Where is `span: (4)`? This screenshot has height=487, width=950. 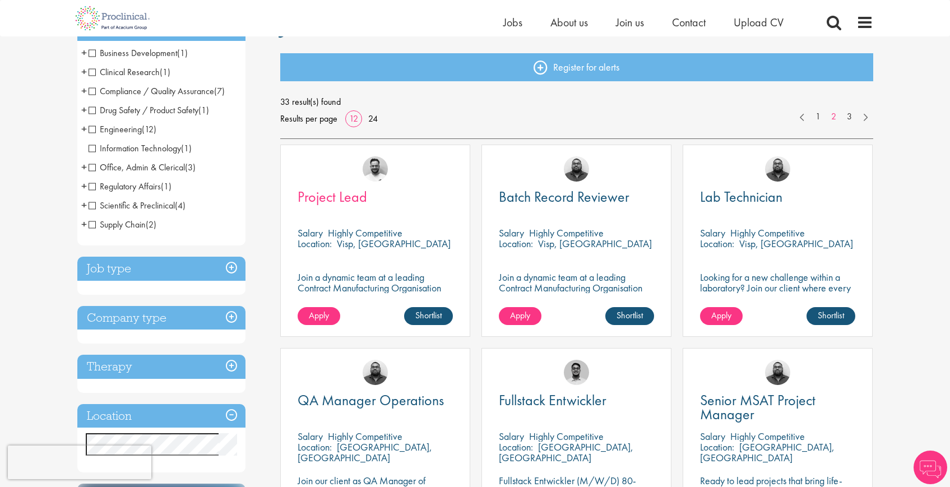
span: (4) is located at coordinates (180, 205).